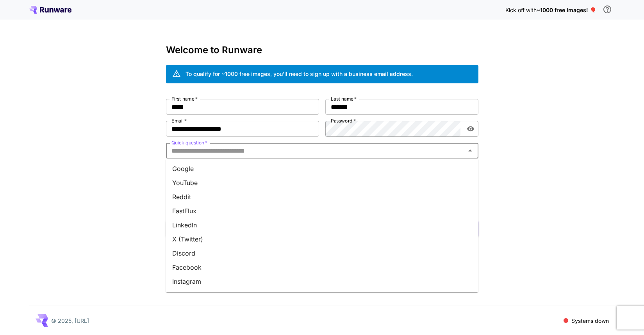 The image size is (644, 335). I want to click on li: LinkedIn, so click(322, 225).